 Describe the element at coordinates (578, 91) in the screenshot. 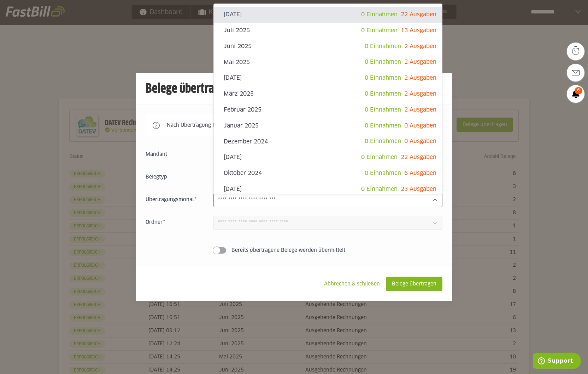

I see `span: 6` at that location.